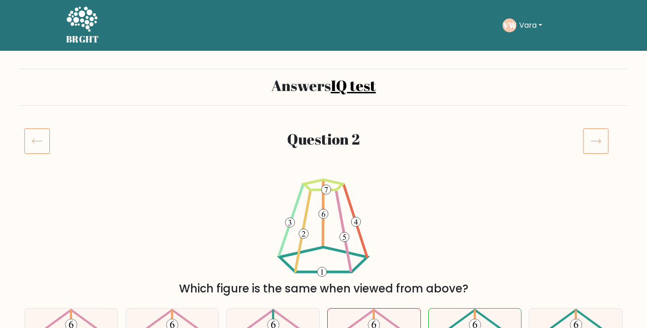  Describe the element at coordinates (83, 39) in the screenshot. I see `h5: BRGHT` at that location.